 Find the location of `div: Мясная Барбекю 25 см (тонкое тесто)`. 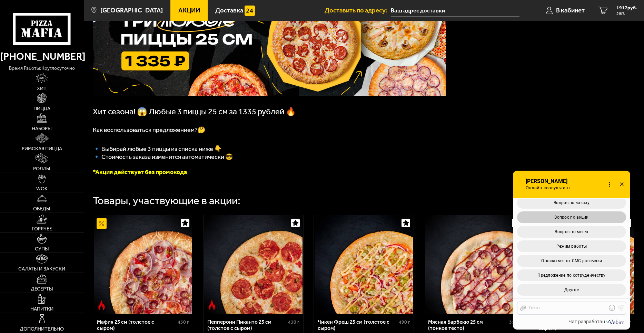

div: Мясная Барбекю 25 см (тонкое тесто) is located at coordinates (468, 325).